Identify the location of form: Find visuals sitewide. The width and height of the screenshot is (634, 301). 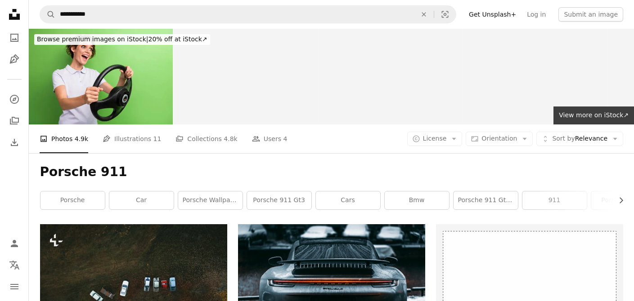
(248, 14).